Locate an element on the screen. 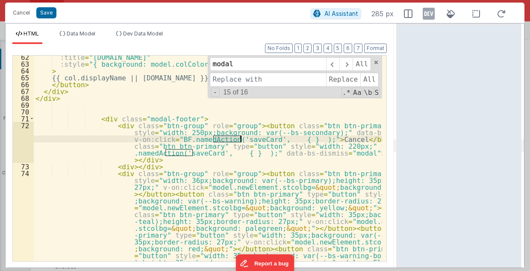  span: Alt-Enter is located at coordinates (362, 64).